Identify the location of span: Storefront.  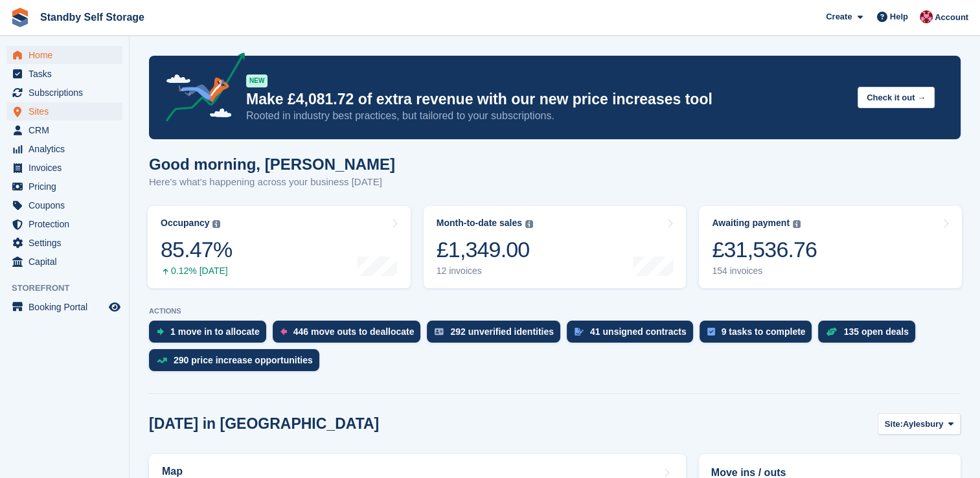
(70, 288).